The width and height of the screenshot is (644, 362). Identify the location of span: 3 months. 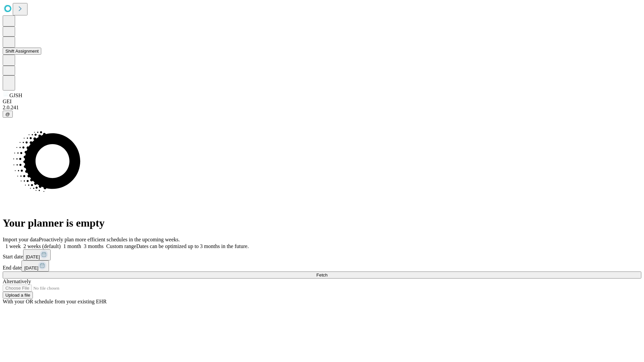
(93, 246).